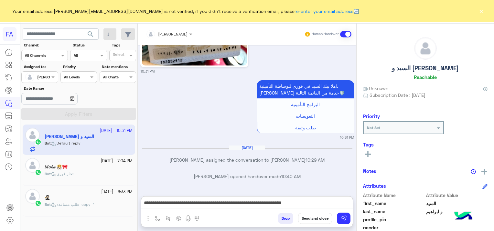  I want to click on span: طلب مساعدة_copy_1, so click(73, 204).